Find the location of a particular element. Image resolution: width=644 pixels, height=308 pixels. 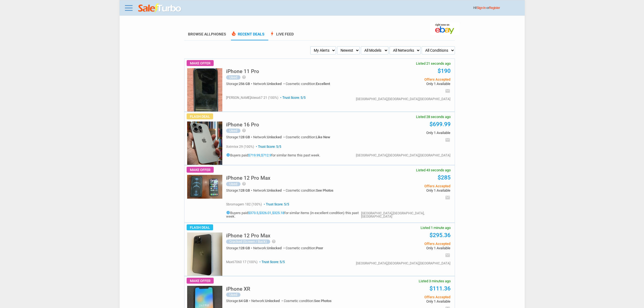

span: Listed 21 seconds ago is located at coordinates (434, 63).